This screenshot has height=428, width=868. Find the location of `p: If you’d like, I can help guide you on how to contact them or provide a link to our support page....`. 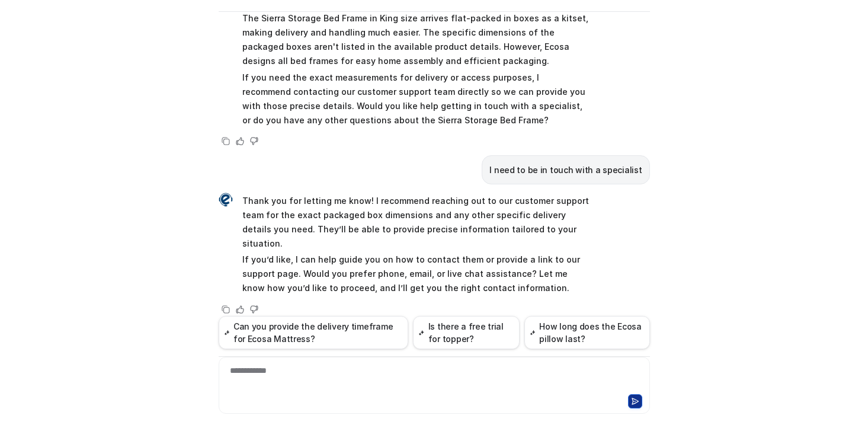

p: If you’d like, I can help guide you on how to contact them or provide a link to our support page.... is located at coordinates (416, 274).